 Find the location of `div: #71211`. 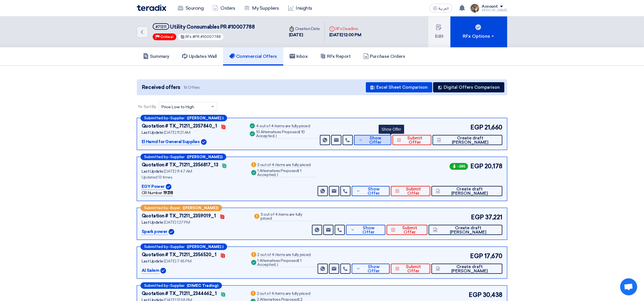

div: #71211 is located at coordinates (161, 27).